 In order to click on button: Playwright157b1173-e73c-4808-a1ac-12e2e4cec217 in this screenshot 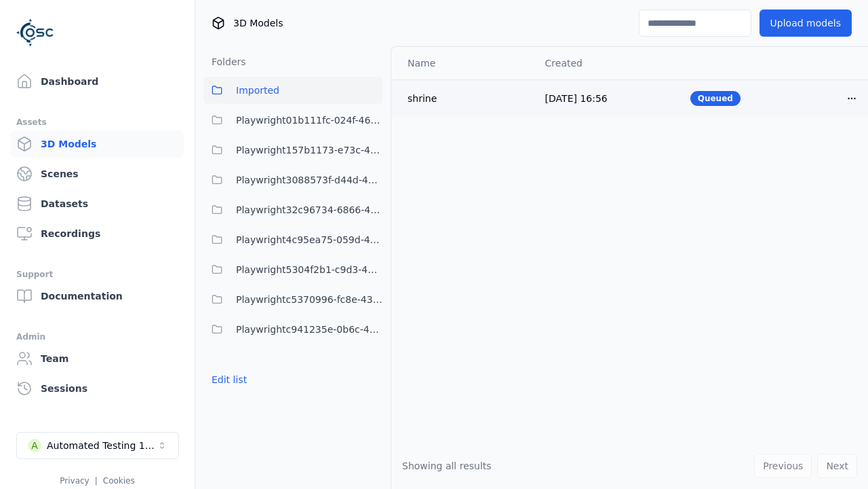, I will do `click(293, 150)`.